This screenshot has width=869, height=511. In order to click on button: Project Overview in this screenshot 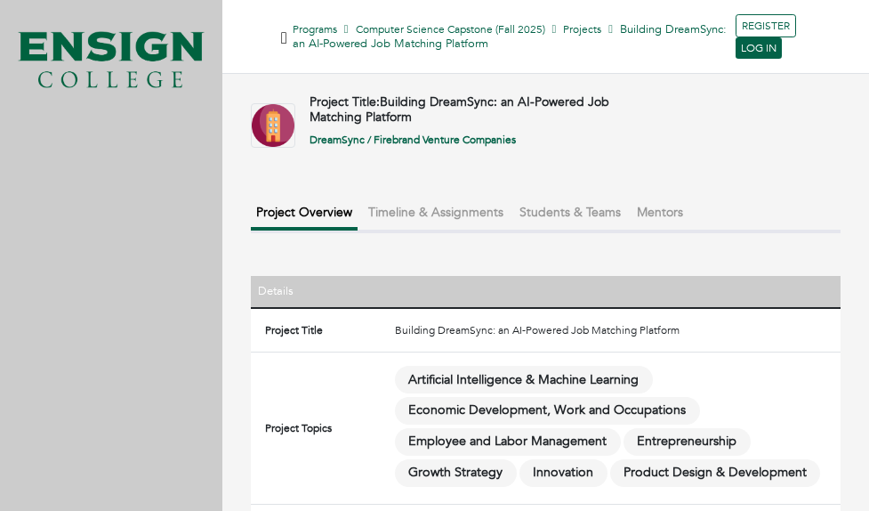, I will do `click(304, 214)`.